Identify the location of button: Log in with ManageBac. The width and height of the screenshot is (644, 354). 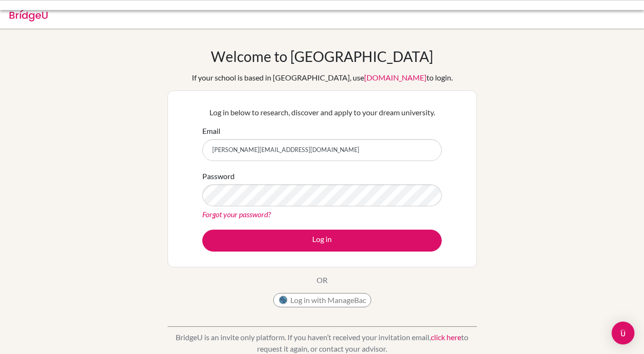
(322, 300).